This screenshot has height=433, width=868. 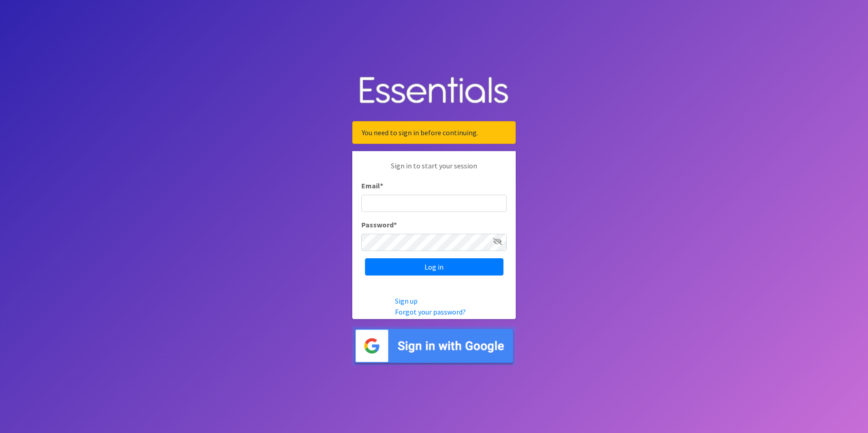 What do you see at coordinates (434, 267) in the screenshot?
I see `input: Log in` at bounding box center [434, 267].